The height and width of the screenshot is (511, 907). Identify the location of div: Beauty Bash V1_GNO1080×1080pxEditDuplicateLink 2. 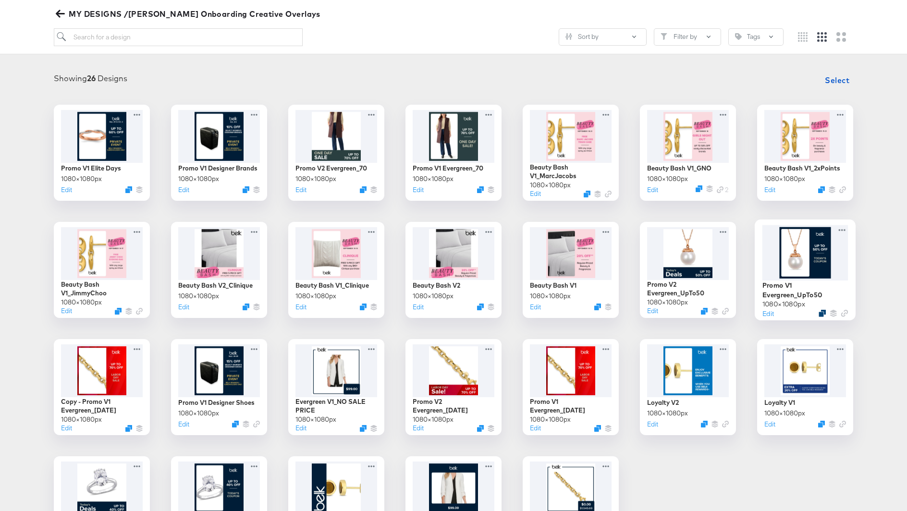
(688, 153).